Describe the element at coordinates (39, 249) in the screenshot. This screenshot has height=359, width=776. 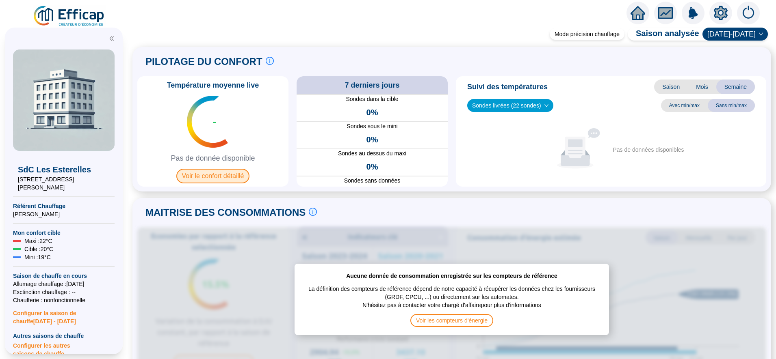
I see `span: Cible : 20 °C` at that location.